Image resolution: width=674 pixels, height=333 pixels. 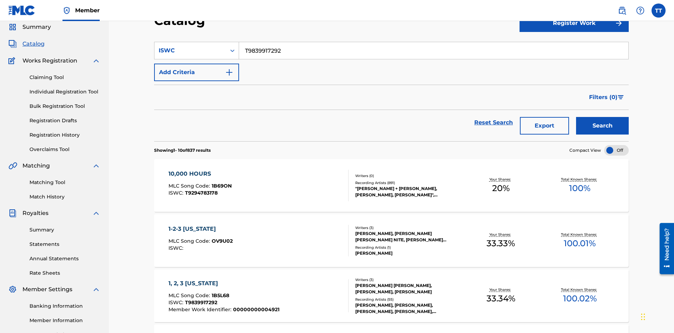 What do you see at coordinates (12, 25) in the screenshot?
I see `div: Need help?` at bounding box center [12, 25].